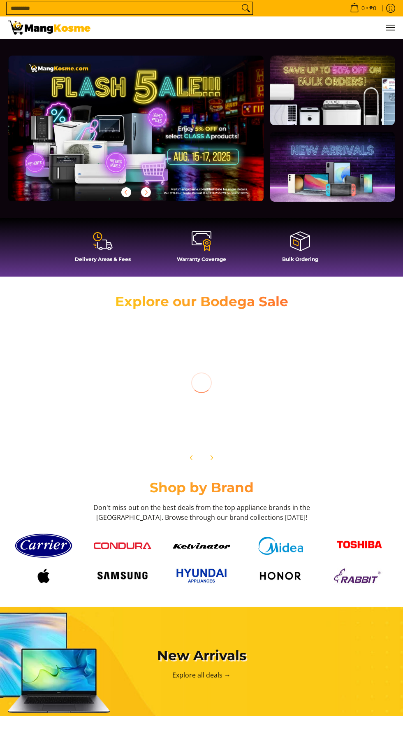 The image size is (403, 731). I want to click on a: Warranty Coverage, so click(202, 249).